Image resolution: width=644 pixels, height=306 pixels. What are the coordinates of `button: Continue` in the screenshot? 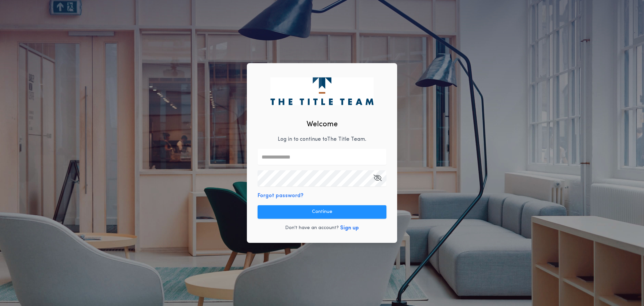 It's located at (322, 212).